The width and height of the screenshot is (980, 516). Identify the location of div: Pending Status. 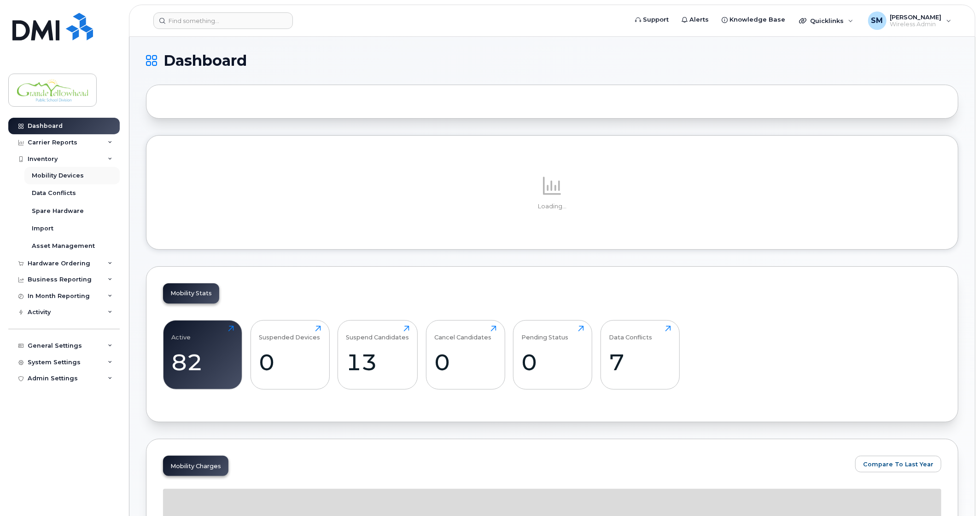
(545, 333).